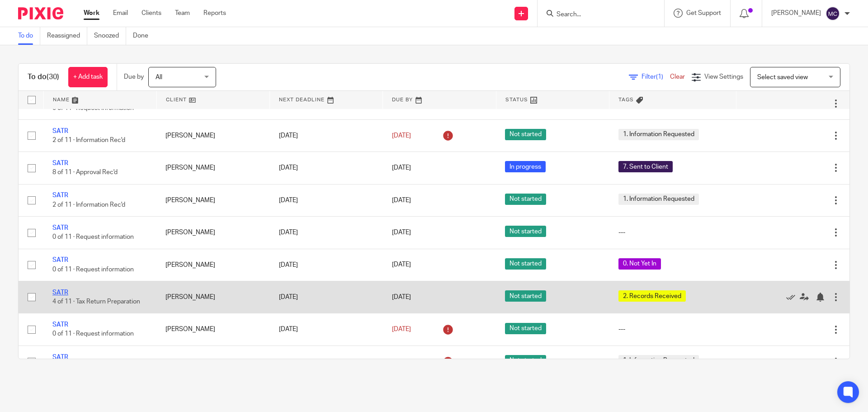 This screenshot has width=868, height=412. What do you see at coordinates (53, 77) in the screenshot?
I see `span: (30)` at bounding box center [53, 77].